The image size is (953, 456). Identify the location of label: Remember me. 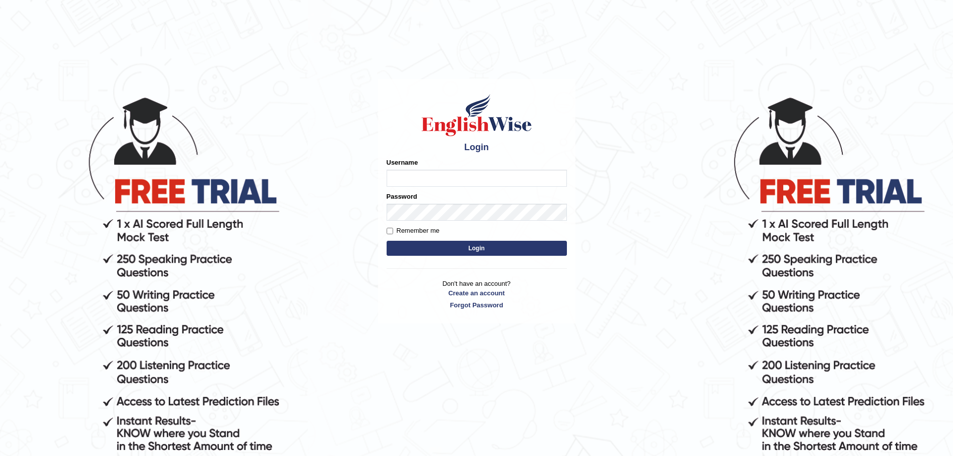
(413, 231).